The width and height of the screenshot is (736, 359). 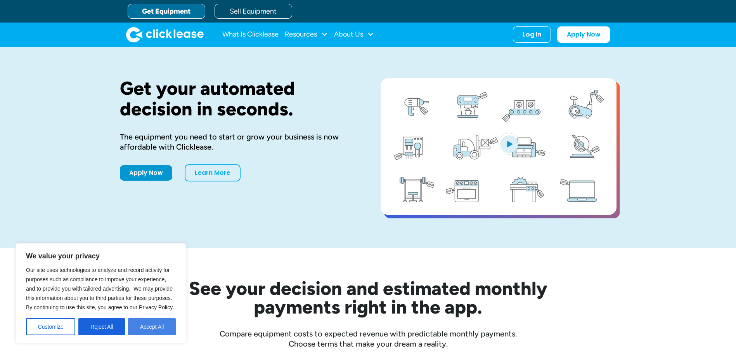 What do you see at coordinates (101, 256) in the screenshot?
I see `p: We value your privacy` at bounding box center [101, 256].